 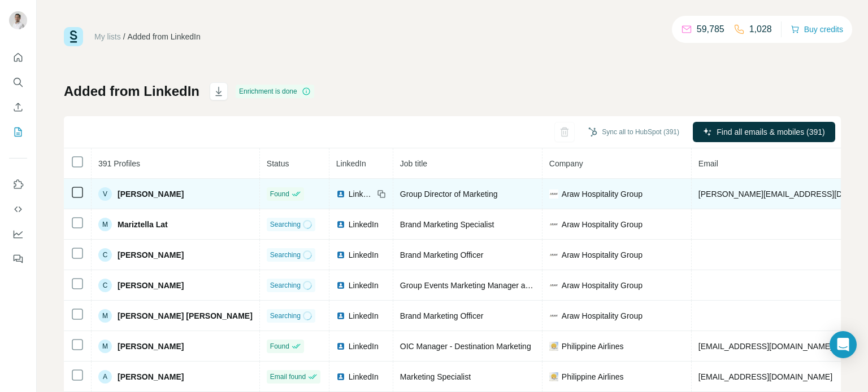 What do you see at coordinates (18, 58) in the screenshot?
I see `button: Quick start` at bounding box center [18, 58].